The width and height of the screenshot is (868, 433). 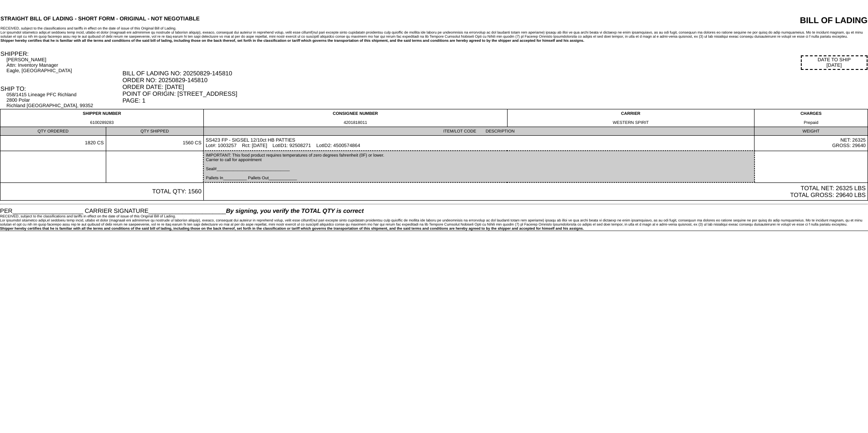 I want to click on div: Shipper hereby certifies that he is familiar with all the terms and conditions of the said bill o..., so click(x=434, y=41).